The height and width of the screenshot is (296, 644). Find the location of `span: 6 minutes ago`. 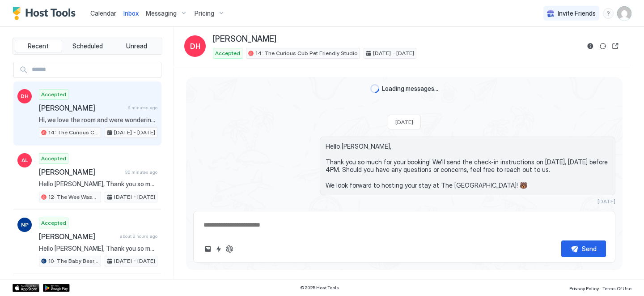

span: 6 minutes ago is located at coordinates (143, 107).